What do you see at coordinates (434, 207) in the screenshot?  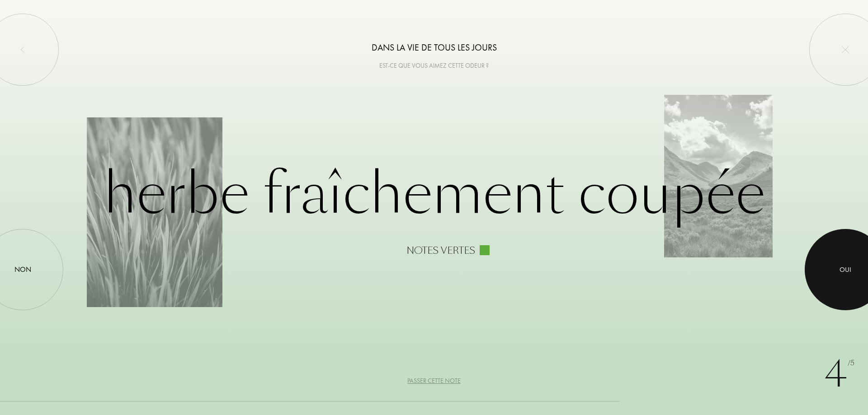 I see `div: Herbe fraîchement coupée` at bounding box center [434, 207].